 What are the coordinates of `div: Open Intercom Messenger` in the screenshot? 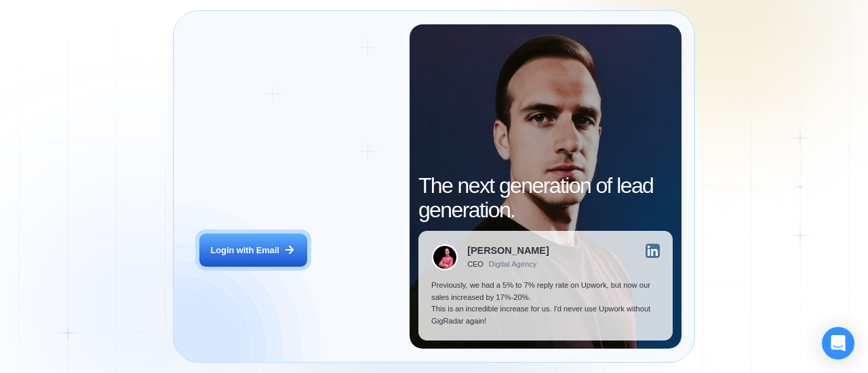 It's located at (838, 343).